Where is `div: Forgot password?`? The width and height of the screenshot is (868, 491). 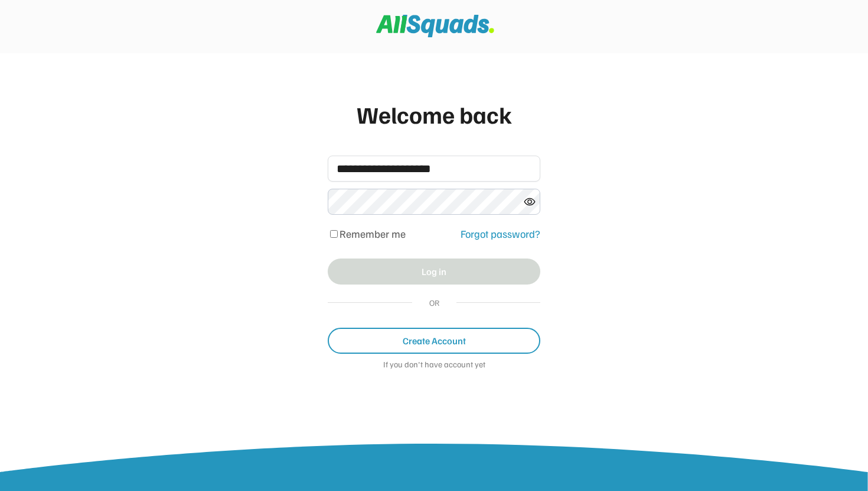
div: Forgot password? is located at coordinates (500, 233).